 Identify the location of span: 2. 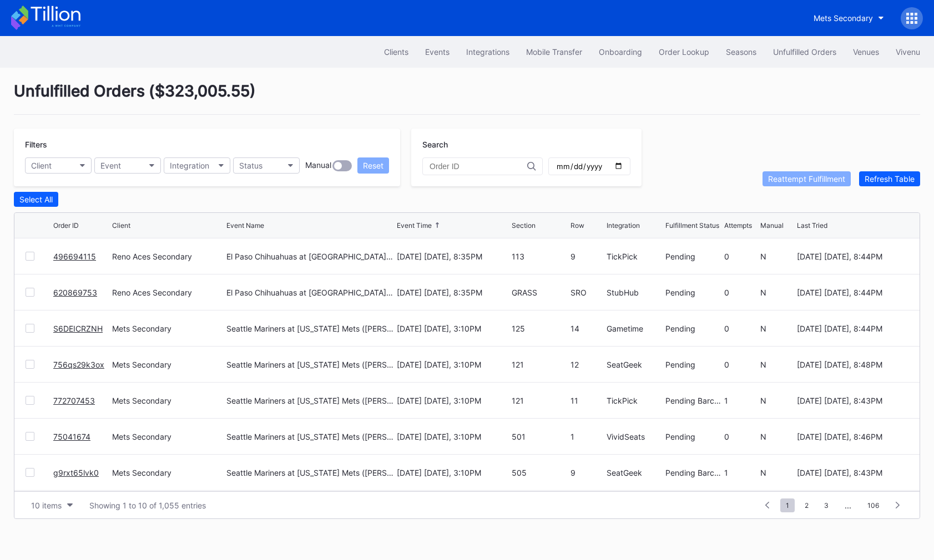
(806, 505).